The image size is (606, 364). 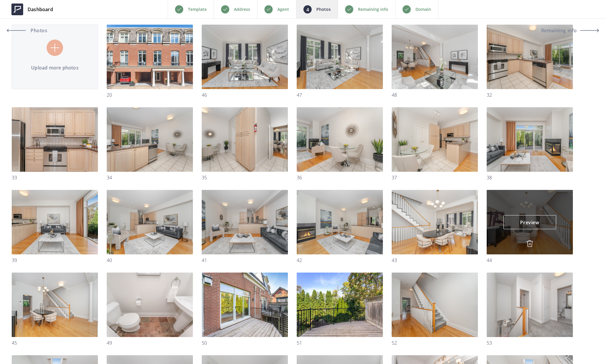 I want to click on span: Remaining info, so click(x=559, y=31).